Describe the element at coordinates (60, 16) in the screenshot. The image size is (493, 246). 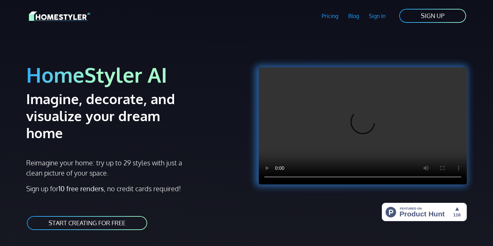
I see `img: HomeStyler AI logo` at that location.